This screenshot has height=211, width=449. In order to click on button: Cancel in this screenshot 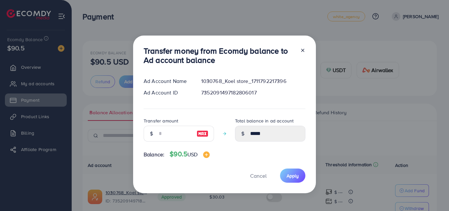, I will do `click(259, 175)`.